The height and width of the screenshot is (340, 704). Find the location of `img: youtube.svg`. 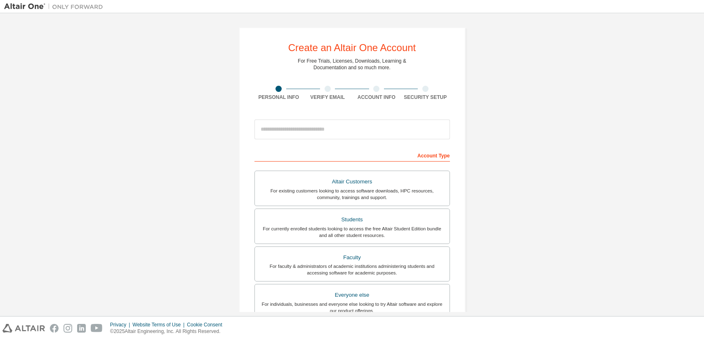

img: youtube.svg is located at coordinates (97, 328).